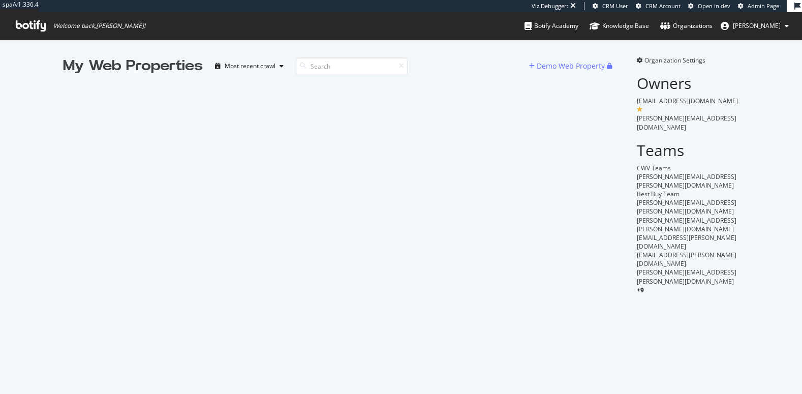 This screenshot has width=802, height=394. I want to click on div: Knowledge Base, so click(619, 26).